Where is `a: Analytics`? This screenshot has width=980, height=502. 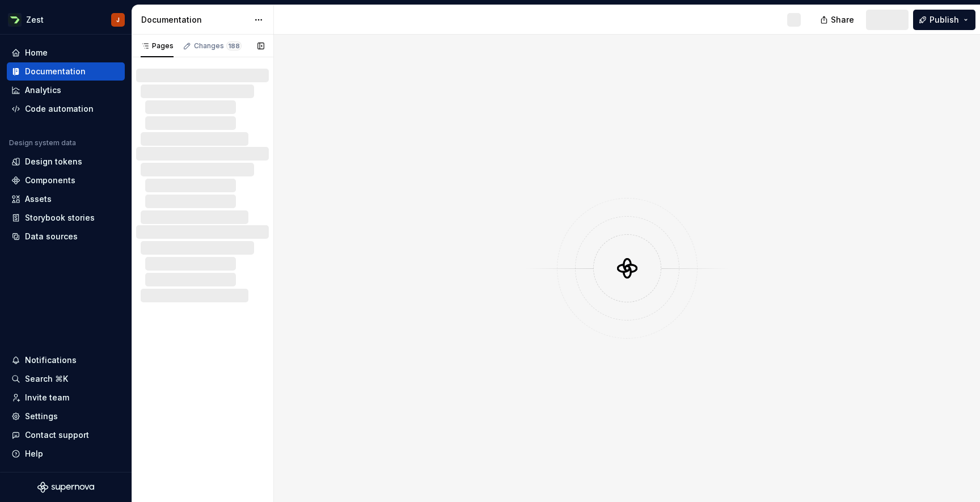
a: Analytics is located at coordinates (66, 90).